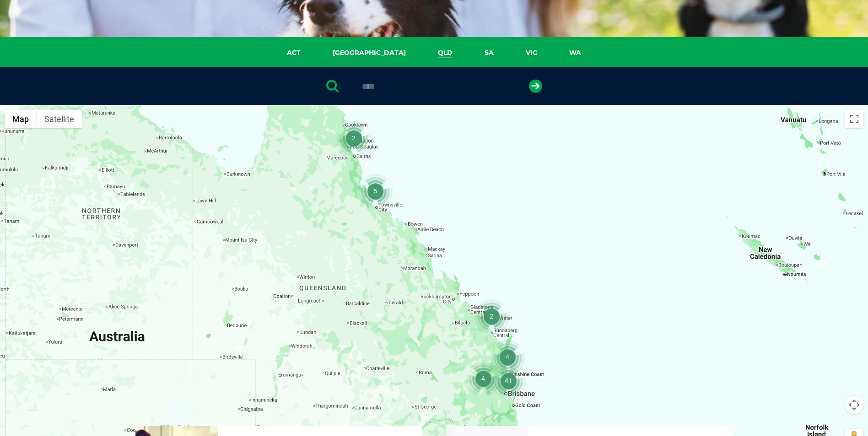 The height and width of the screenshot is (436, 868). What do you see at coordinates (508, 381) in the screenshot?
I see `div: 41` at bounding box center [508, 381].